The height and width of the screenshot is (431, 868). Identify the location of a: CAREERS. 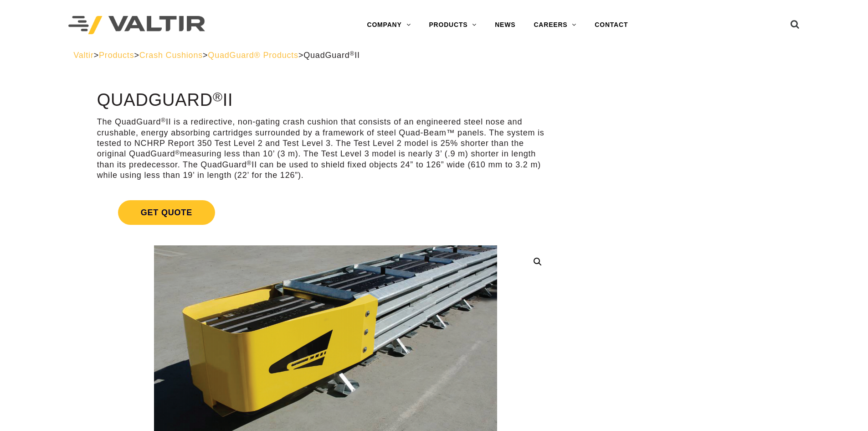
(556, 25).